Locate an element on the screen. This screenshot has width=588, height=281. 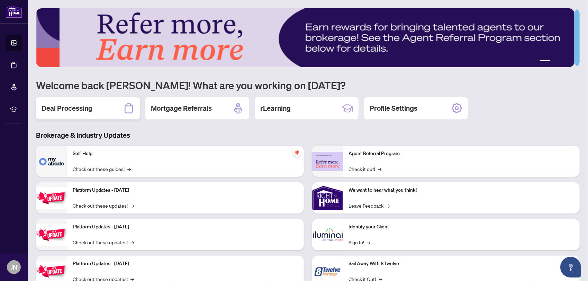
h2: rLearning is located at coordinates (275, 108).